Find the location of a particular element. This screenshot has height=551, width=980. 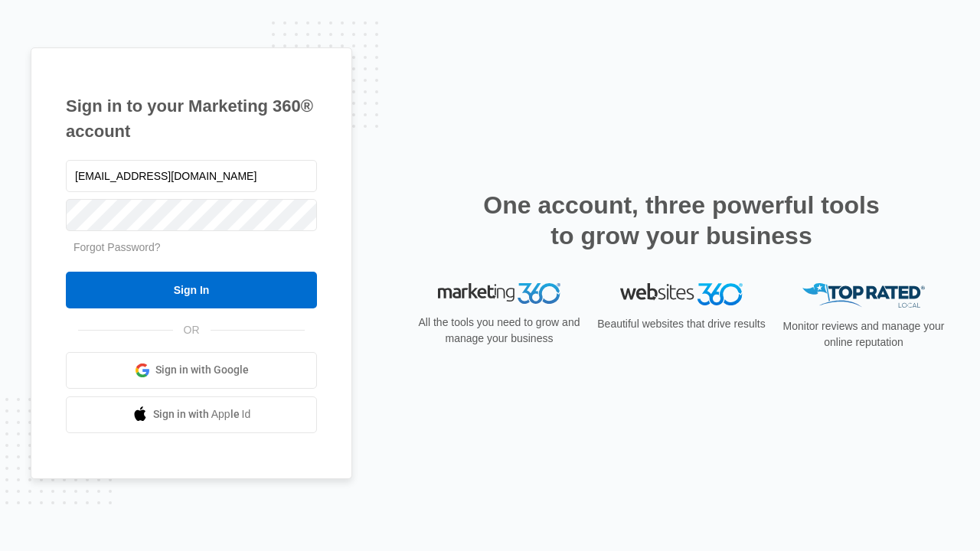

a: Sign in with Google is located at coordinates (191, 371).